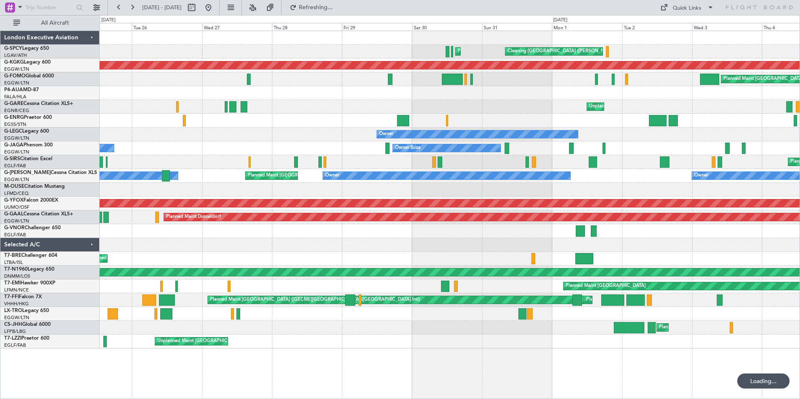  Describe the element at coordinates (14, 214) in the screenshot. I see `span: G-GAAL` at that location.